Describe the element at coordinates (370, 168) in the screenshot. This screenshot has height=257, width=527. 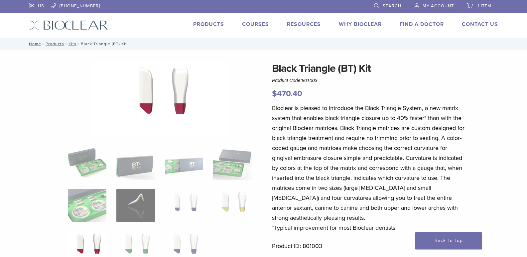
I see `p: Bioclear is pleased to introduce the Black Triangle System, a new matrix system that enables blac...` at that location.